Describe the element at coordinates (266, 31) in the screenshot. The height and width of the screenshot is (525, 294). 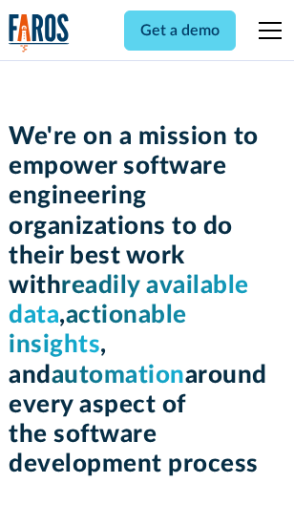
I see `div: menu` at that location.